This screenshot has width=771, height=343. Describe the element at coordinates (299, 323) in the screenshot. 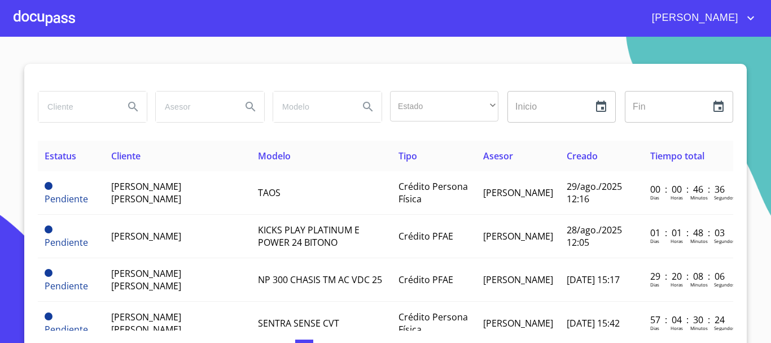

I see `span: SENTRA SENSE CVT` at that location.